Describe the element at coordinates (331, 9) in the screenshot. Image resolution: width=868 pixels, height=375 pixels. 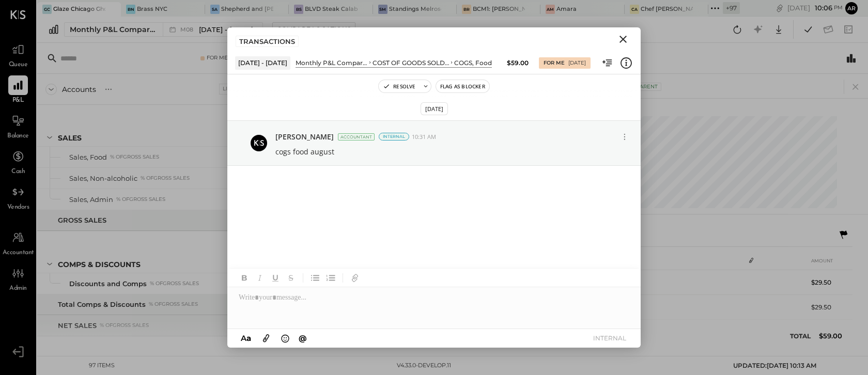
I see `div: BLVD Steak Calabasas` at that location.